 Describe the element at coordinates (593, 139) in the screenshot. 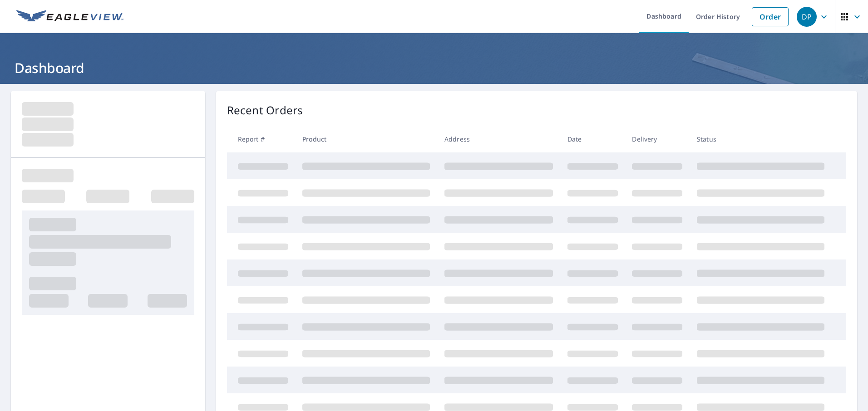

I see `th: Date` at that location.